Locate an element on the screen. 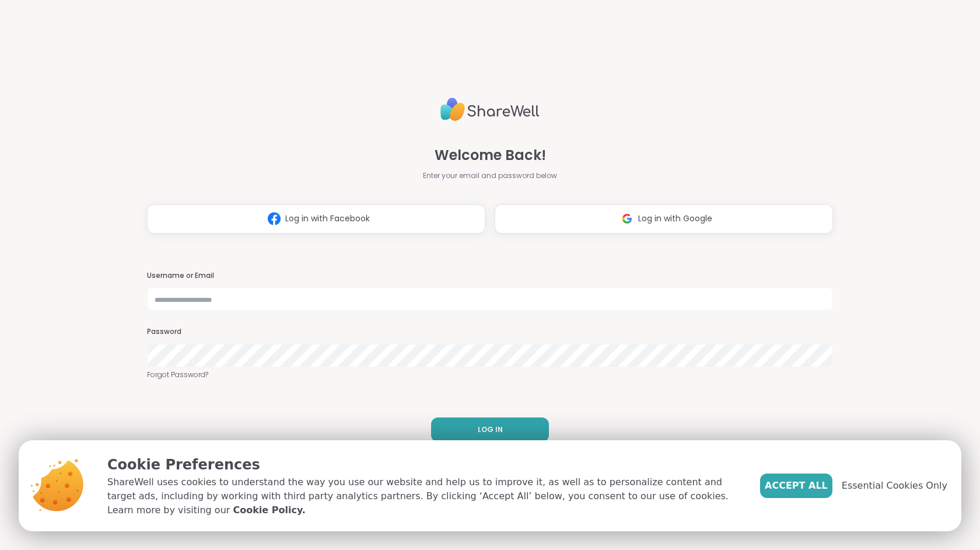 Image resolution: width=980 pixels, height=550 pixels. span: Accept All is located at coordinates (796, 485).